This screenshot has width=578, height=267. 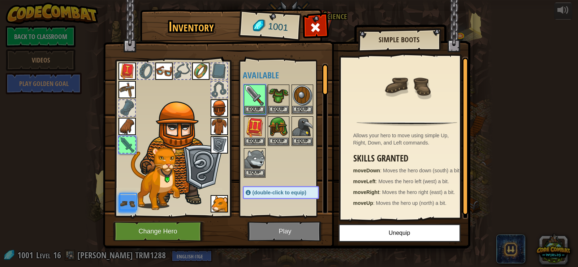 What do you see at coordinates (406, 123) in the screenshot?
I see `img: hr.png` at bounding box center [406, 123].